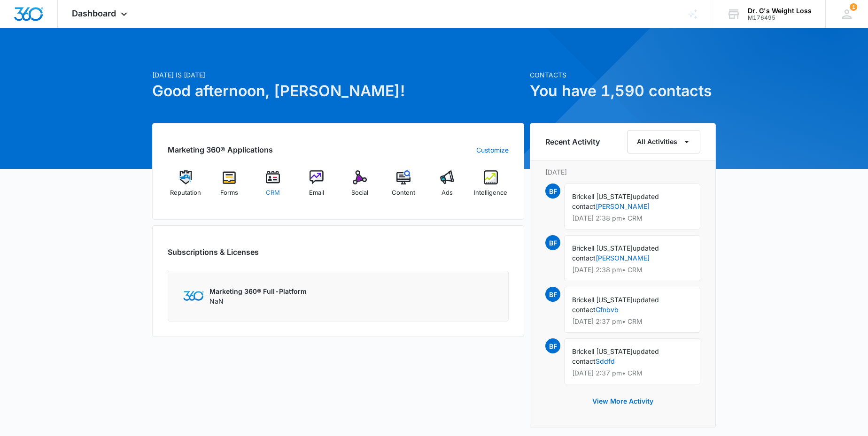 This screenshot has height=436, width=868. What do you see at coordinates (607, 310) in the screenshot?
I see `a: Gfnbvb` at bounding box center [607, 310].